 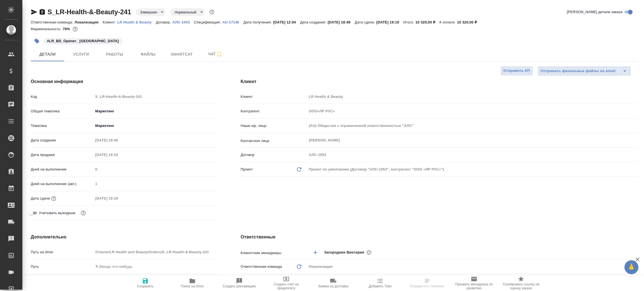 What do you see at coordinates (219, 54) in the screenshot?
I see `svg: Подписаться` at bounding box center [219, 54].